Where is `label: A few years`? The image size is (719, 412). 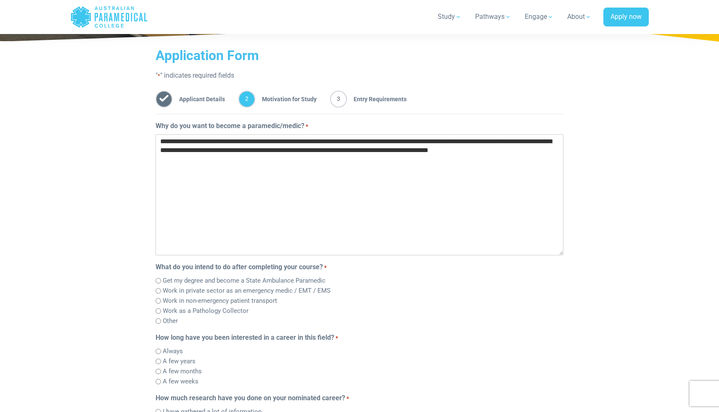 label: A few years is located at coordinates (179, 362).